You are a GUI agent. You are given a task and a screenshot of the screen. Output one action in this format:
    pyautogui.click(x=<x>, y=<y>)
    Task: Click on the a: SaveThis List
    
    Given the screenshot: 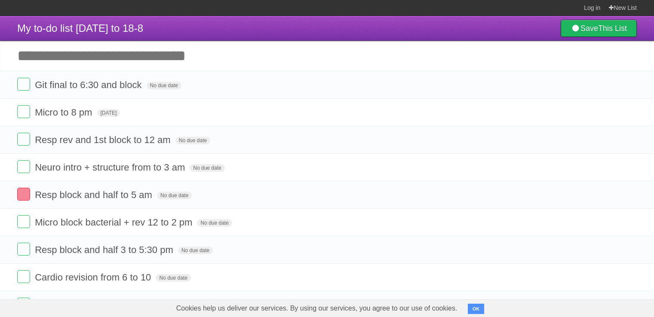 What is the action you would take?
    pyautogui.click(x=599, y=28)
    